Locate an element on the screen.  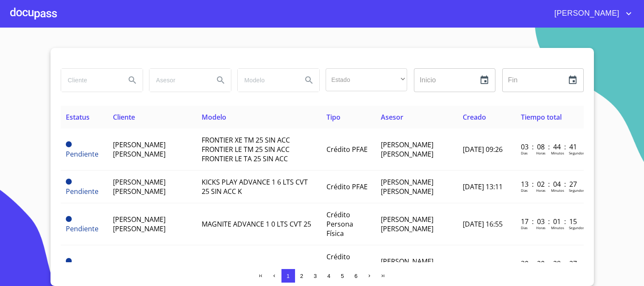
span: Tipo is located at coordinates (333, 117).